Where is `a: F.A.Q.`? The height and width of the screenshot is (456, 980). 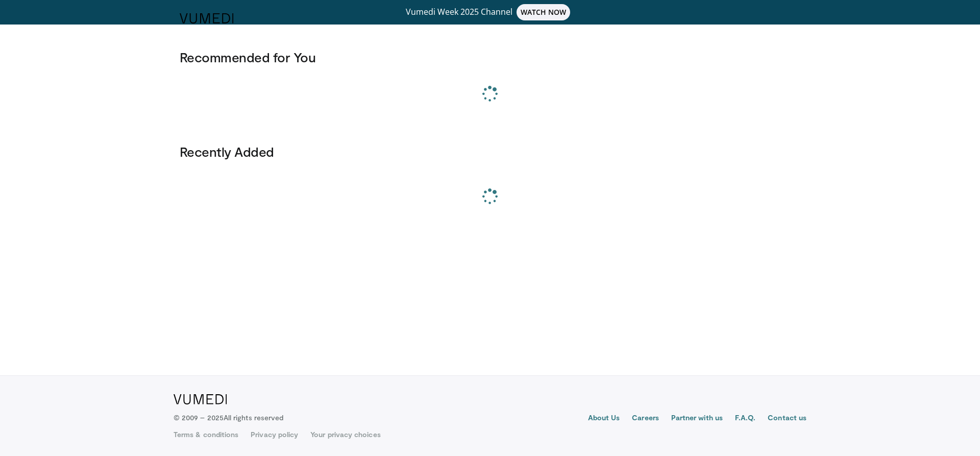
a: F.A.Q. is located at coordinates (745, 419).